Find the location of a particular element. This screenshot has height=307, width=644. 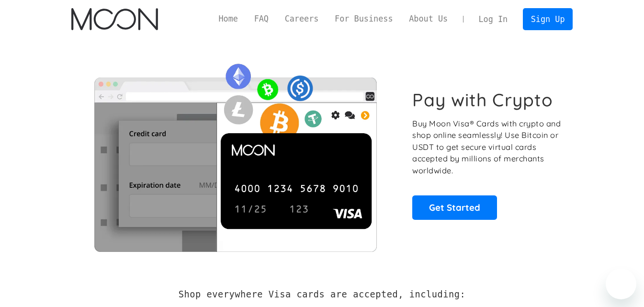

a: Careers is located at coordinates (302, 19).